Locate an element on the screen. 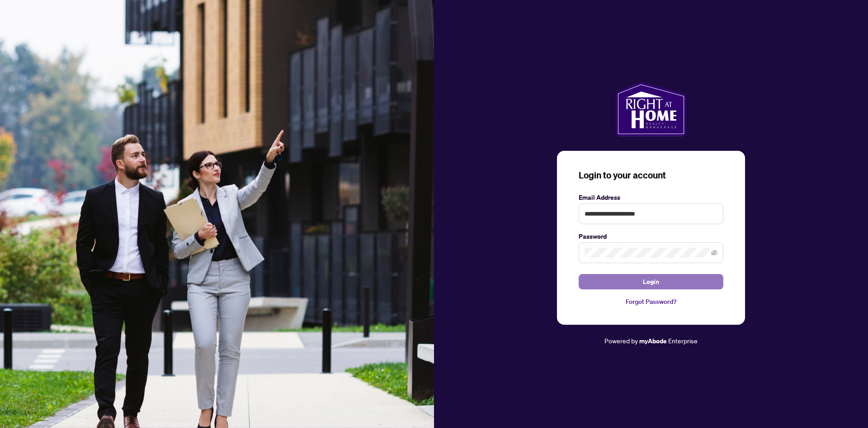  span: eye-invisible is located at coordinates (714, 252).